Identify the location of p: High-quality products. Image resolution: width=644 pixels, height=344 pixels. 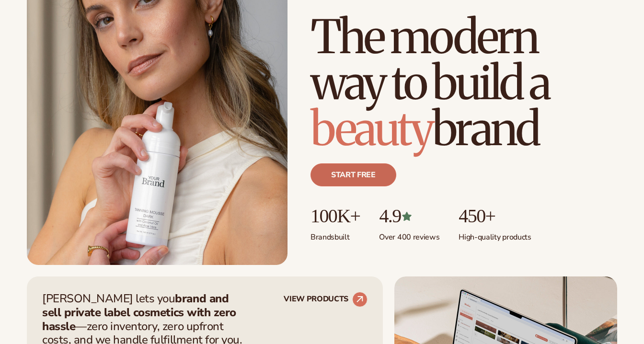
(495, 234).